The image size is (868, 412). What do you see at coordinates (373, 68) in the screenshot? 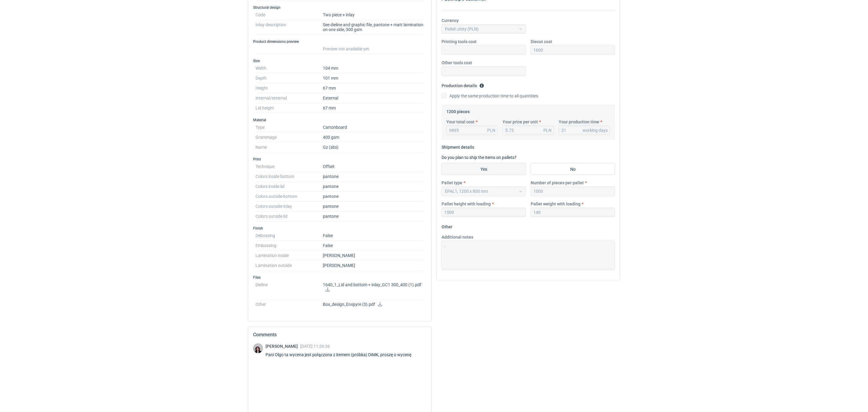
I see `dd: 104 mm` at bounding box center [373, 68].